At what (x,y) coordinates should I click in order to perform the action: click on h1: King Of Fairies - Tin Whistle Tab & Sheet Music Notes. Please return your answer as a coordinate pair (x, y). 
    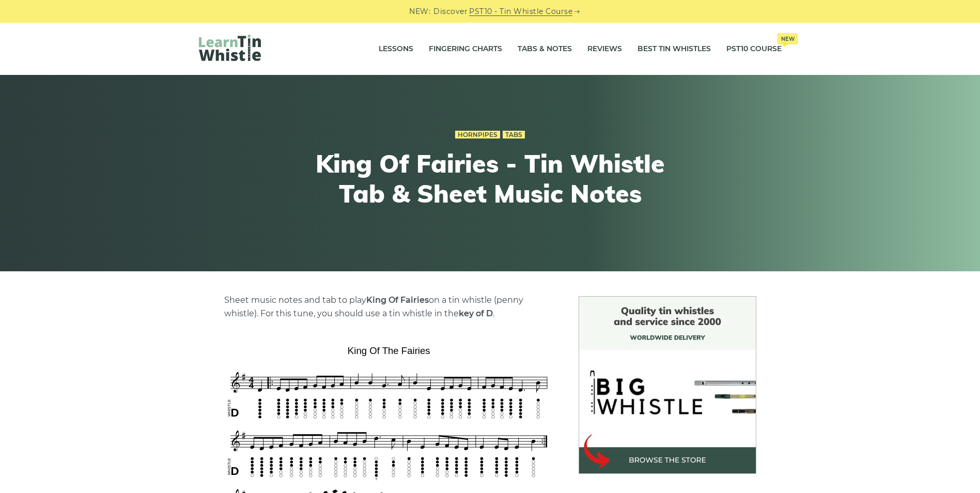
    Looking at the image, I should click on (491, 178).